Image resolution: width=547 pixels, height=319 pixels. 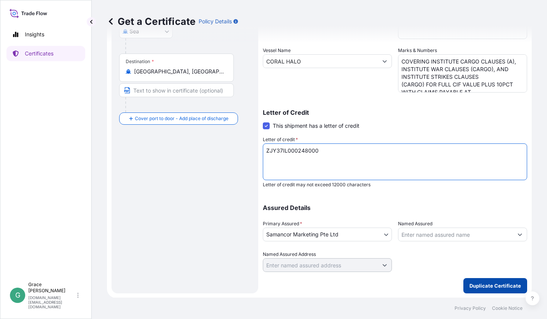 I want to click on label: Letter of credit, so click(x=281, y=140).